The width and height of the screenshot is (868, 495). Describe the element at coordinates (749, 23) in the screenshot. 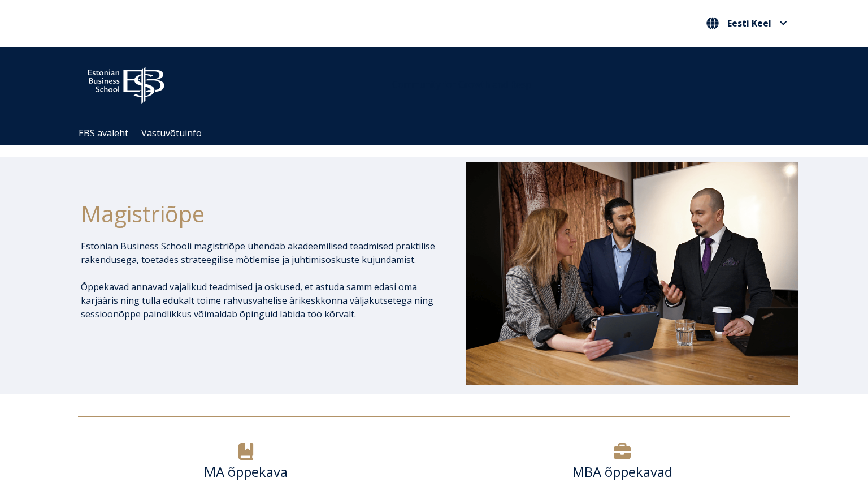

I see `span: Eesti Keel` at that location.